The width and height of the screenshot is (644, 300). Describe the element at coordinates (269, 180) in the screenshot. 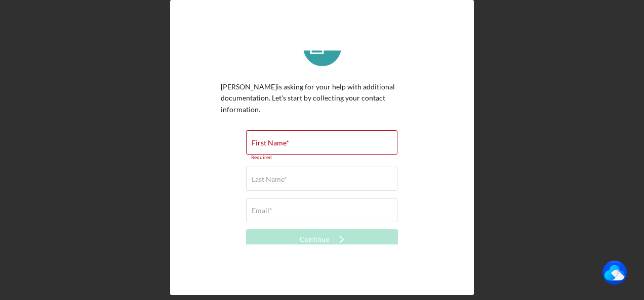

I see `label: Last Name*` at that location.